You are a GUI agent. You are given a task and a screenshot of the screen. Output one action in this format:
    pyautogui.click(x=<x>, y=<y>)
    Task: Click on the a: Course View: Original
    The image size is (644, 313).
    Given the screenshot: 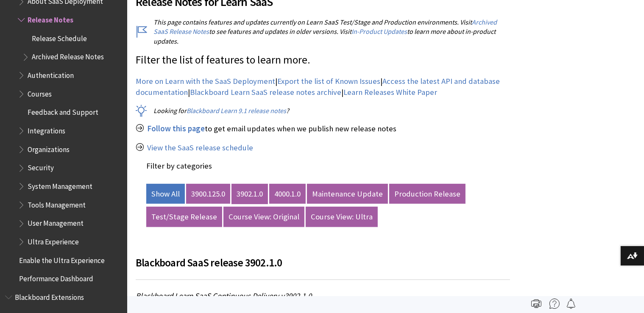 What is the action you would take?
    pyautogui.click(x=264, y=217)
    